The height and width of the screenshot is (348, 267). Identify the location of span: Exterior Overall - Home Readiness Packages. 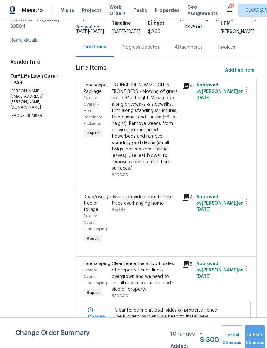
(93, 111).